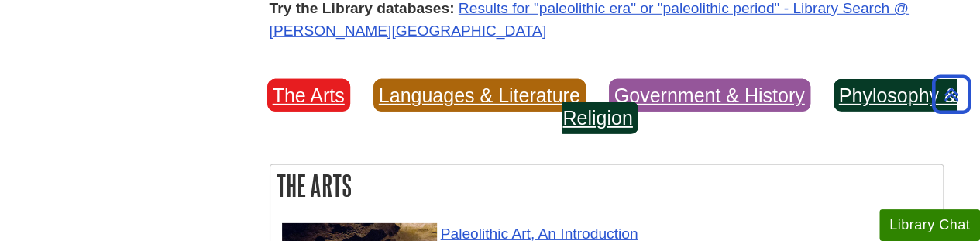  Describe the element at coordinates (951, 94) in the screenshot. I see `a: Back to Top` at that location.